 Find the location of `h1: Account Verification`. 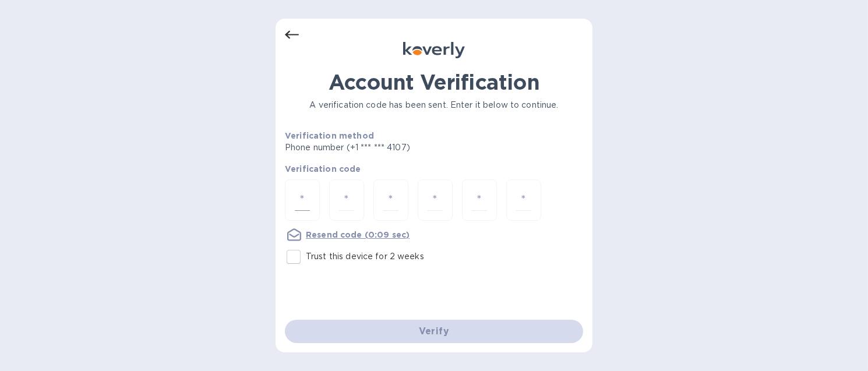

h1: Account Verification is located at coordinates (434, 82).